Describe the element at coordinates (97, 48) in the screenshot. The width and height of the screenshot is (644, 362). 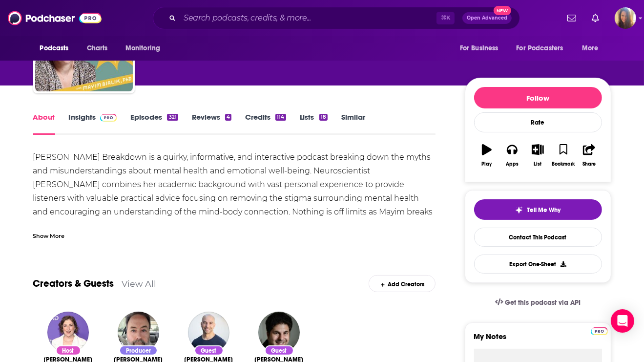
I see `a: Charts` at that location.